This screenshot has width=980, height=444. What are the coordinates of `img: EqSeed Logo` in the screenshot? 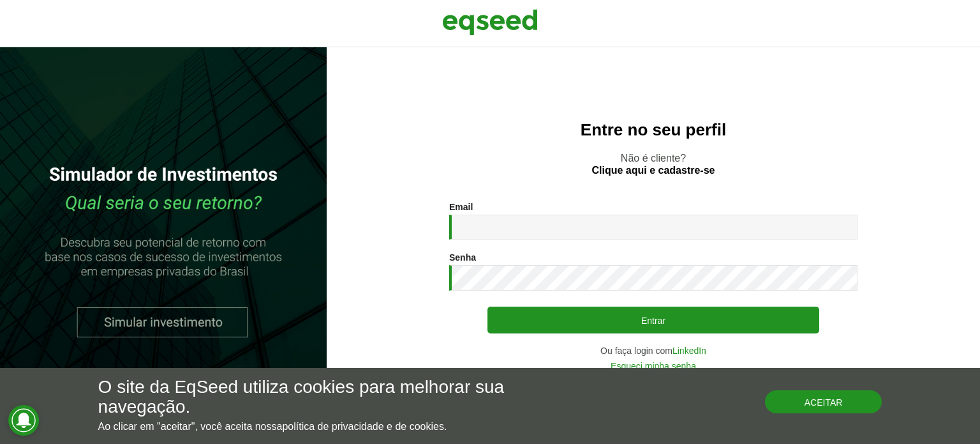 It's located at (490, 22).